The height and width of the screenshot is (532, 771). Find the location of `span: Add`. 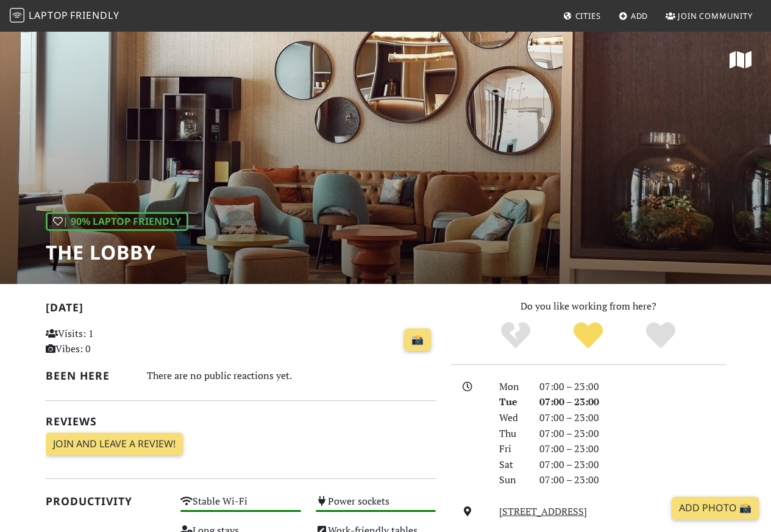

span: Add is located at coordinates (639, 16).